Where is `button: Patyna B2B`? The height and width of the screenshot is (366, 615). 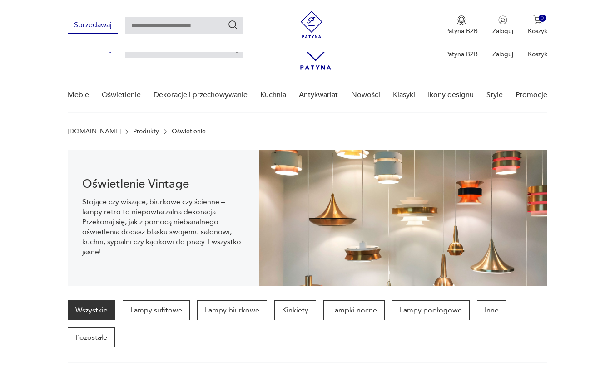 button: Patyna B2B is located at coordinates (461, 25).